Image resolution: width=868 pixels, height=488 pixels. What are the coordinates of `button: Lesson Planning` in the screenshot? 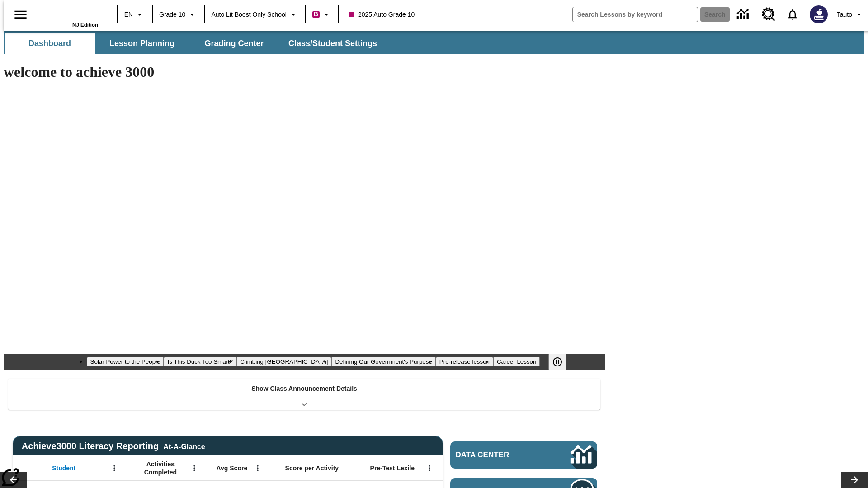 It's located at (142, 43).